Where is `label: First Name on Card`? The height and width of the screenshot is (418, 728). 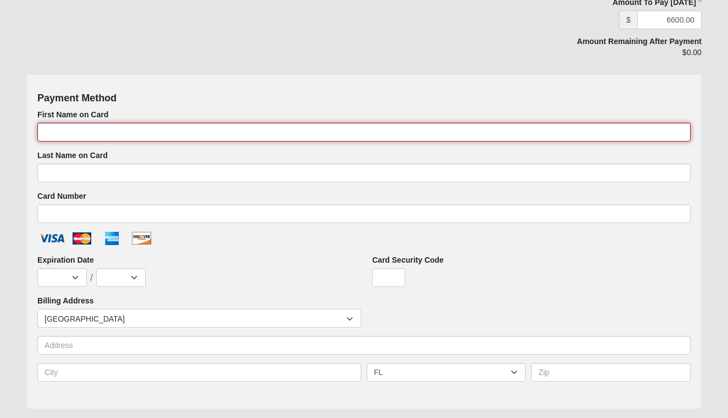 label: First Name on Card is located at coordinates (73, 114).